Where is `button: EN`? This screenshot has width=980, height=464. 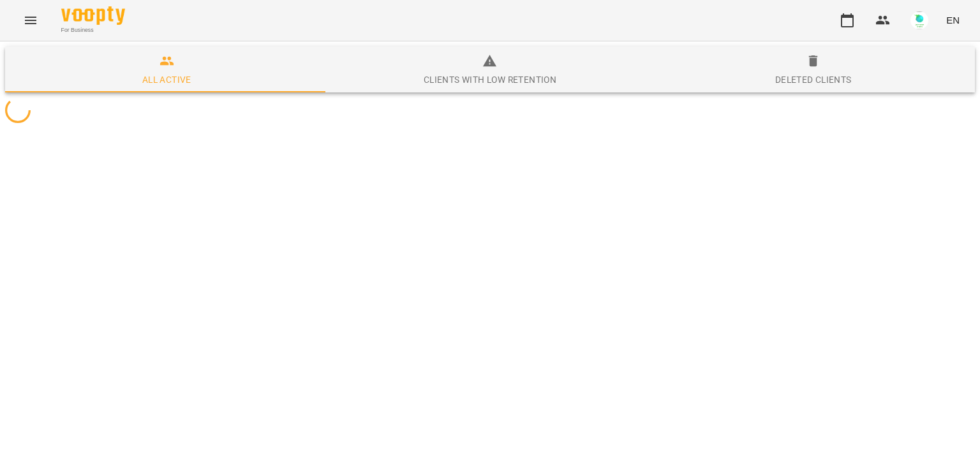 button: EN is located at coordinates (952, 20).